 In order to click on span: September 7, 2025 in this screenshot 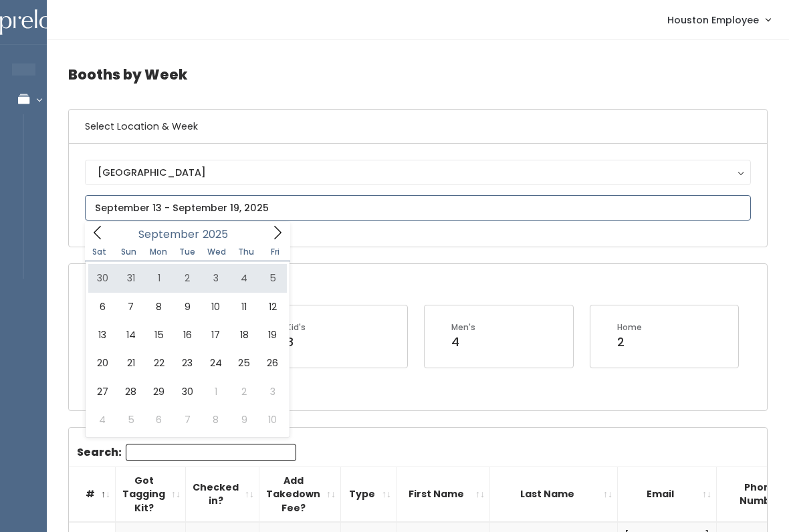, I will do `click(130, 307)`.